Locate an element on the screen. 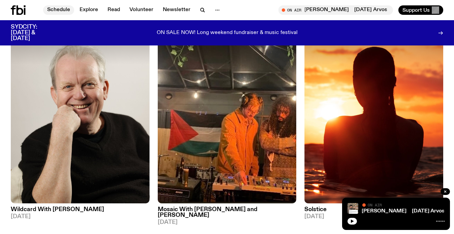 This screenshot has width=454, height=234. span: Support Us is located at coordinates (416, 10).